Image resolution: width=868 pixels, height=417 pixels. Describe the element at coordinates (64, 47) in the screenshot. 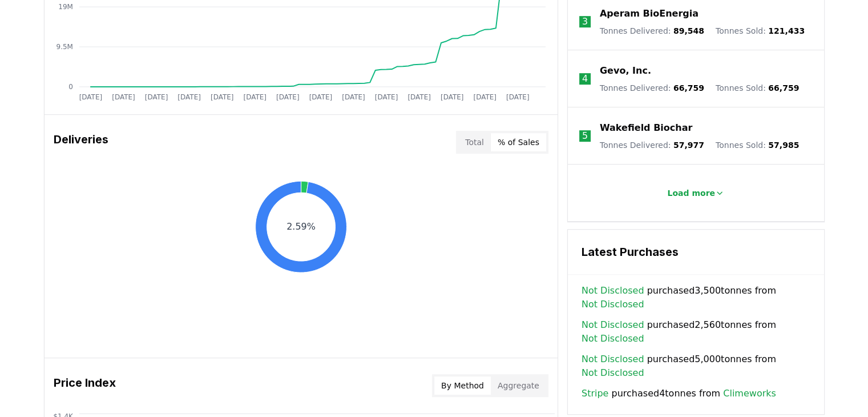

I see `tspan: 9.5M` at that location.